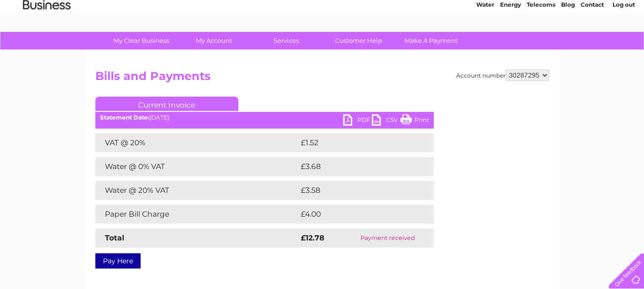  What do you see at coordinates (357, 121) in the screenshot?
I see `a: PDF` at bounding box center [357, 121].